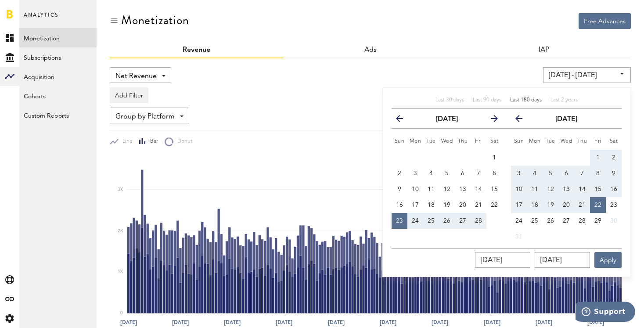 This screenshot has width=644, height=328. I want to click on button: 25, so click(432, 221).